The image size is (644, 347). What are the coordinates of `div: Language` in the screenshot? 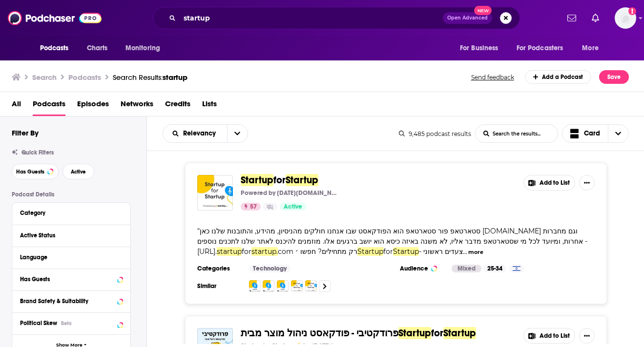 It's located at (68, 258).